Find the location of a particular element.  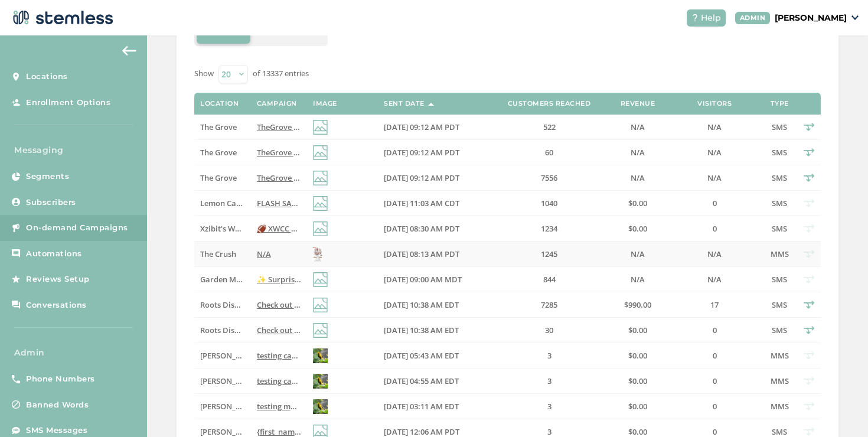

label: testing mms after deployment Reply END to cancel is located at coordinates (279, 407).